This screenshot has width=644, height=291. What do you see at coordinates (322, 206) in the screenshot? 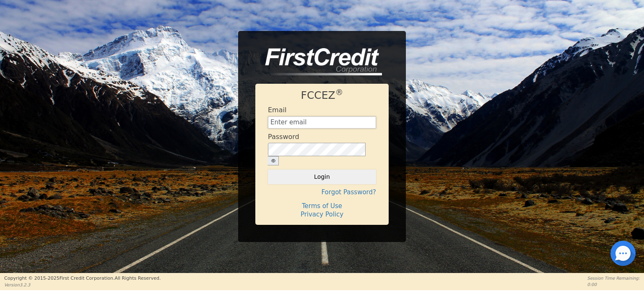
I see `h4: Terms of Use` at bounding box center [322, 206].